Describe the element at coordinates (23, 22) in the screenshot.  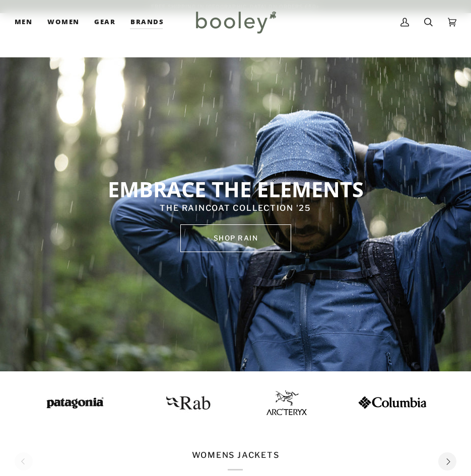
I see `span: Men` at that location.